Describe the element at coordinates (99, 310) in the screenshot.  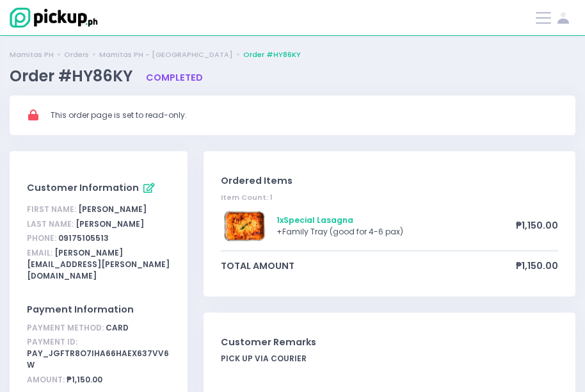
I see `div: Payment Information` at that location.